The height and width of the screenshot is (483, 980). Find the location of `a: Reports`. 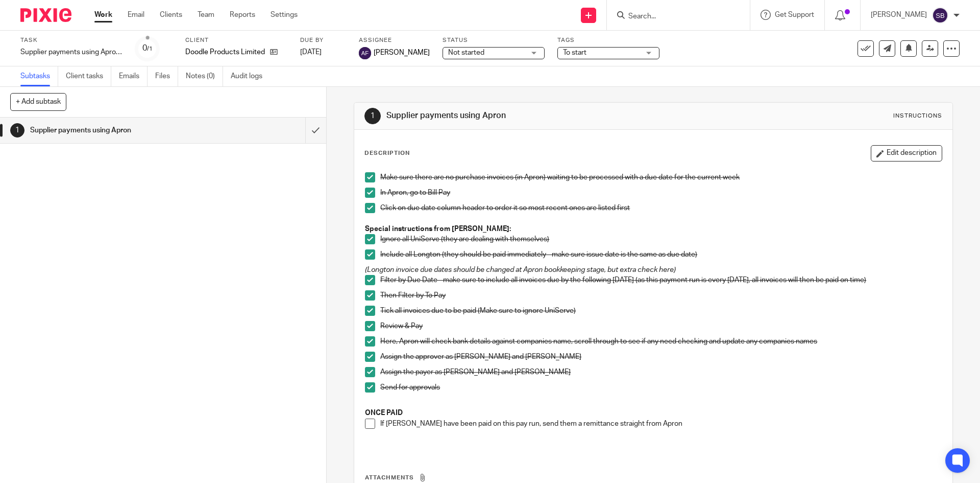

a: Reports is located at coordinates (242, 15).